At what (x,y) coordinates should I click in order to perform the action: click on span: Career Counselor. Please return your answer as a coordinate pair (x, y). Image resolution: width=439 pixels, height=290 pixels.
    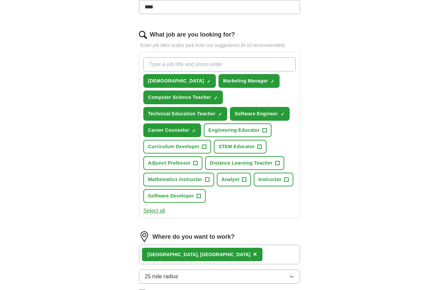
    Looking at the image, I should click on (168, 130).